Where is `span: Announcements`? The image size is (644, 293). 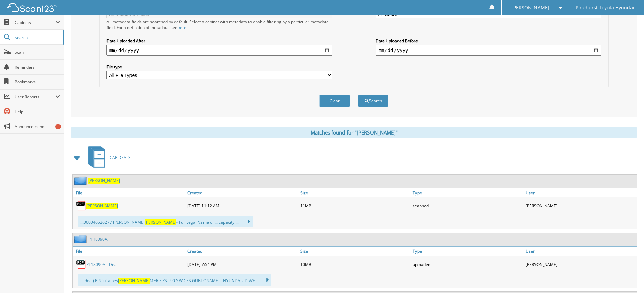
span: Announcements is located at coordinates (37, 127).